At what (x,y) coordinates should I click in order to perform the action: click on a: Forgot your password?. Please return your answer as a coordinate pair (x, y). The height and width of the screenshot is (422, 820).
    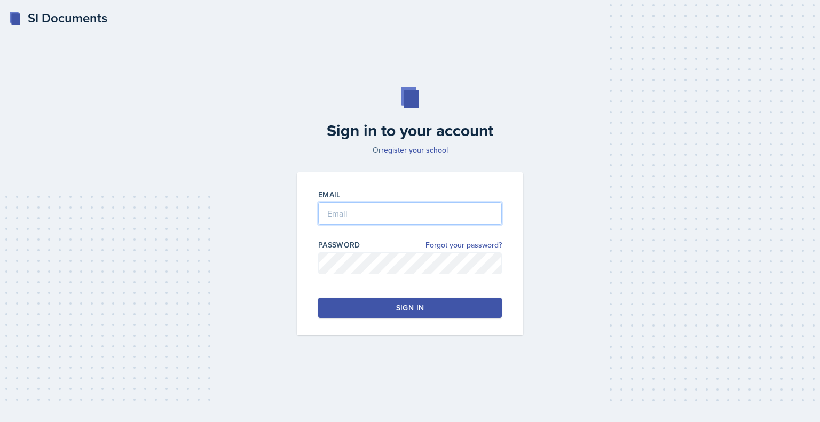
    Looking at the image, I should click on (463, 245).